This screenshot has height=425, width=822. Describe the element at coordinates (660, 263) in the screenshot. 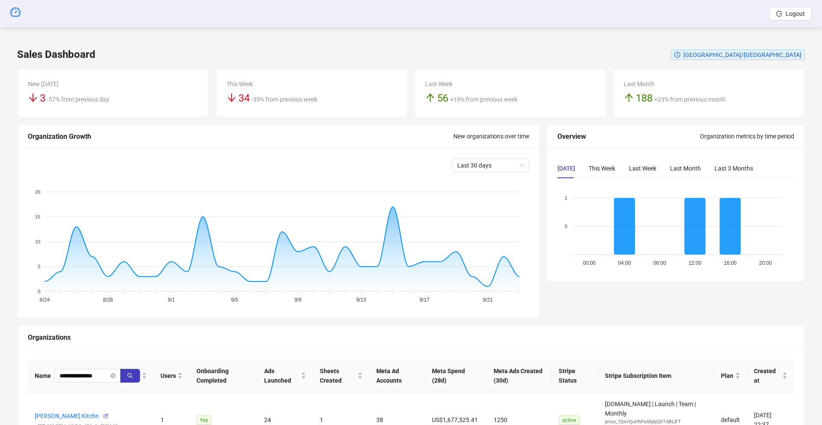

I see `tspan: 08:00` at that location.